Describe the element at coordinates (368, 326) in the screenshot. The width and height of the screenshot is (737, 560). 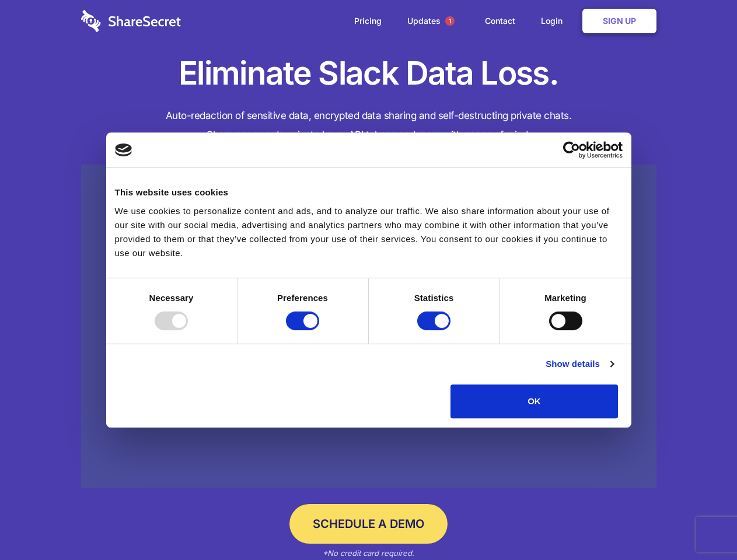
I see `a: Wistia video thumbnail` at that location.